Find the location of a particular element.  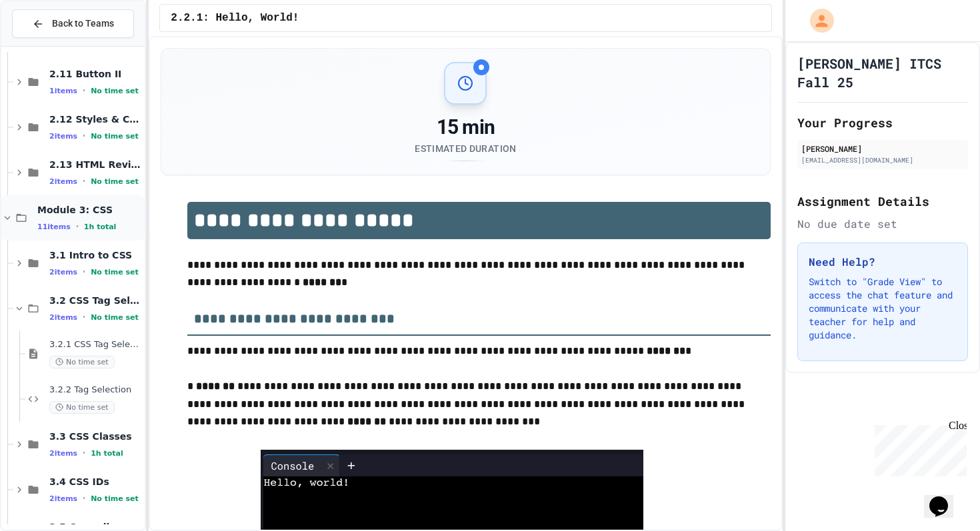

span: 3.2 CSS Tag Selection is located at coordinates (95, 300).